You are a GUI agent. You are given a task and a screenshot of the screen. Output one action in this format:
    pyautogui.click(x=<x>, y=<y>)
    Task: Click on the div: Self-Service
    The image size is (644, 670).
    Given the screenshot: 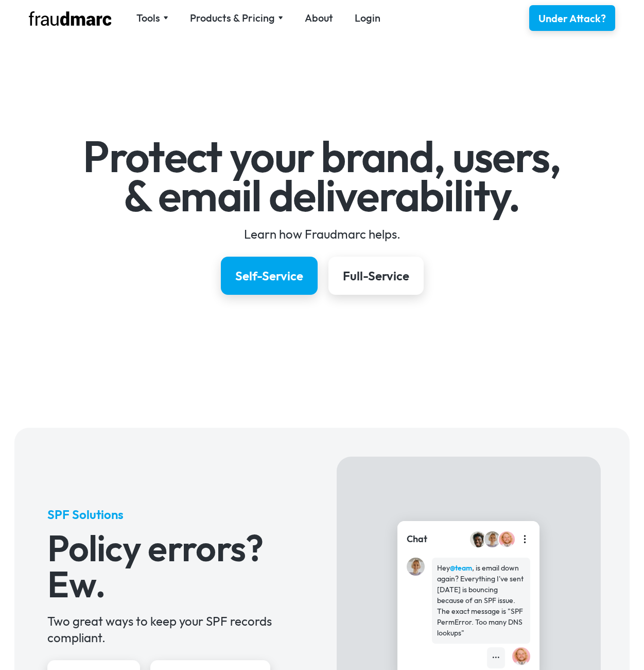 What is the action you would take?
    pyautogui.click(x=269, y=276)
    